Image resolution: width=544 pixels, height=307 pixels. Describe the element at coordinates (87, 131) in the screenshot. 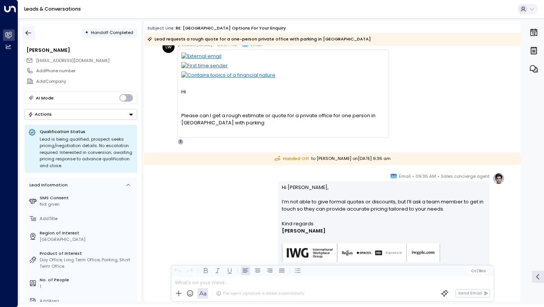

I see `p: Qualification Status` at that location.